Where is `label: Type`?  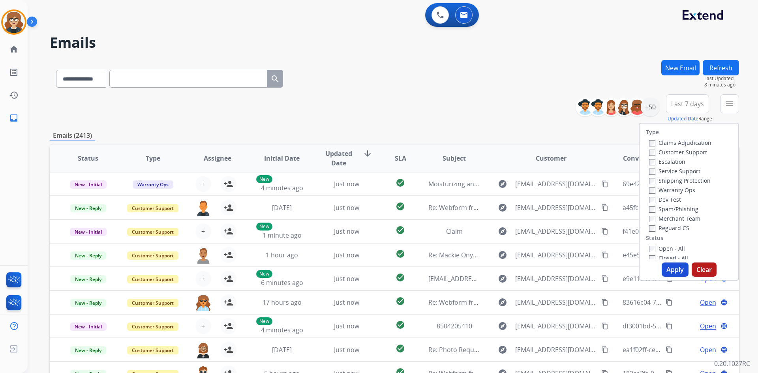
label: Type is located at coordinates (652, 132).